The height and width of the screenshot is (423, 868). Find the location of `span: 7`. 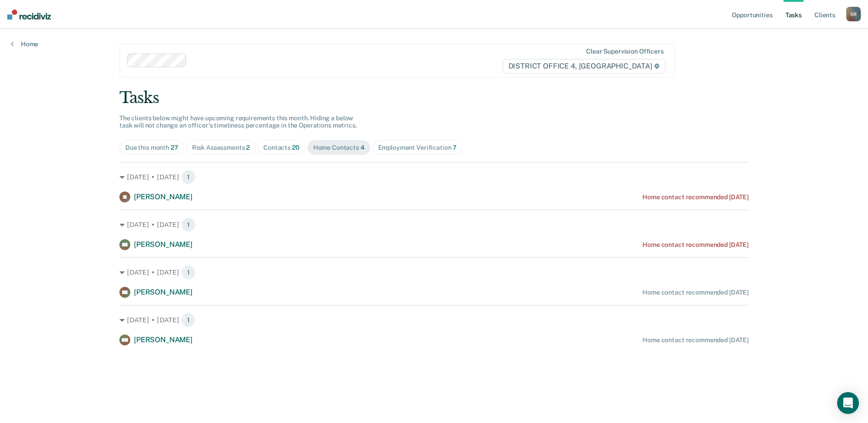

span: 7 is located at coordinates (455, 147).